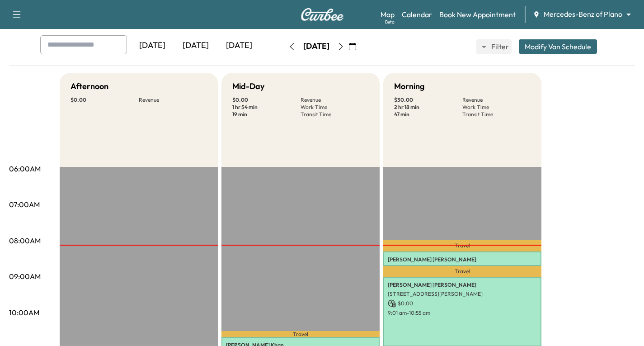 This screenshot has width=644, height=346. Describe the element at coordinates (24, 204) in the screenshot. I see `p: 07:00AM` at that location.